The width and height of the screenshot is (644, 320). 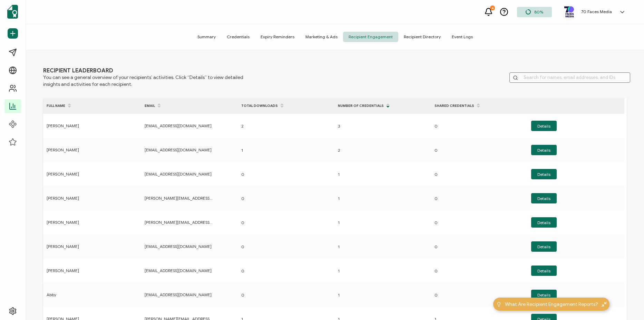 What do you see at coordinates (570, 78) in the screenshot?
I see `input: Search for names, email addresses, and IDs` at bounding box center [570, 78].